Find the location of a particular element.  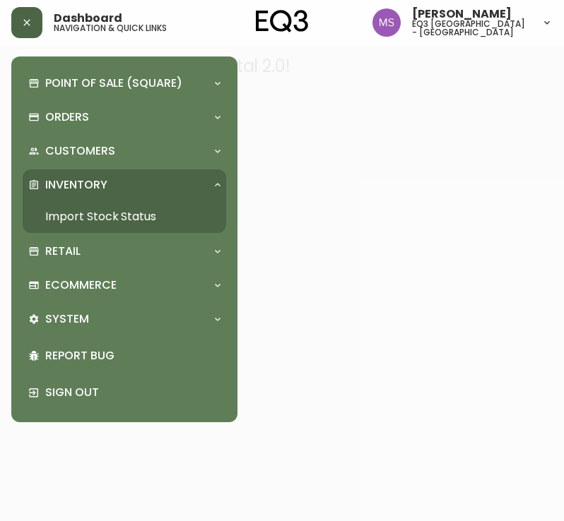

p: Orders is located at coordinates (67, 117).